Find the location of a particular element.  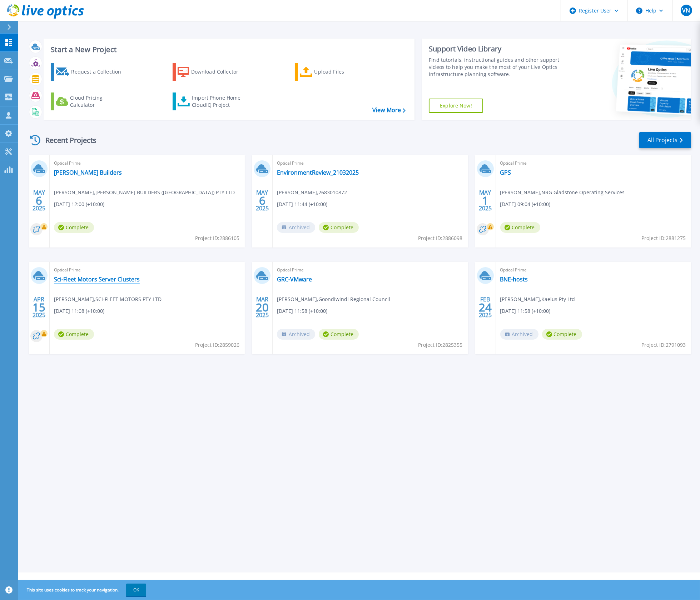

a: View More is located at coordinates (389, 110).